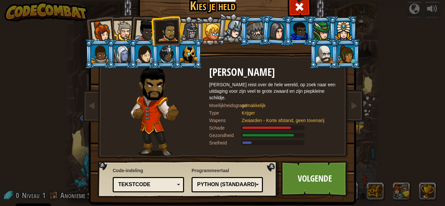  What do you see at coordinates (210, 171) in the screenshot?
I see `font: Programmeertaal` at bounding box center [210, 171].